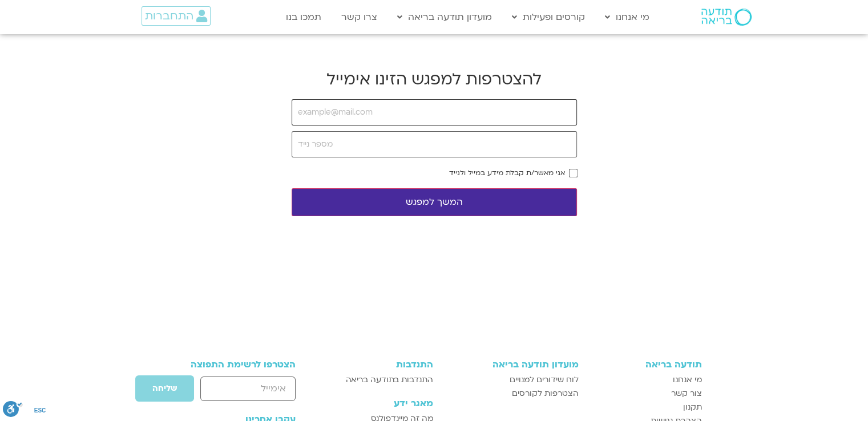 The image size is (868, 421). What do you see at coordinates (359, 17) in the screenshot?
I see `a: צרו קשר` at bounding box center [359, 17].